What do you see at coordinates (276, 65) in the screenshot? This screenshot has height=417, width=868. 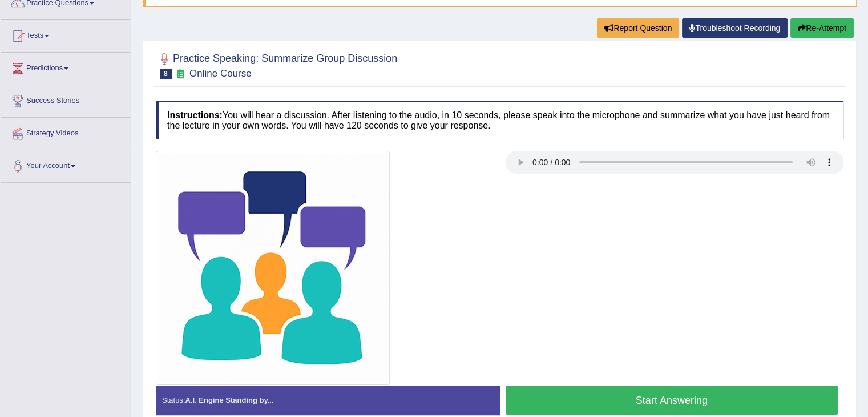 I see `h2: Practice Speaking: Summarize Group Discussion` at bounding box center [276, 65].